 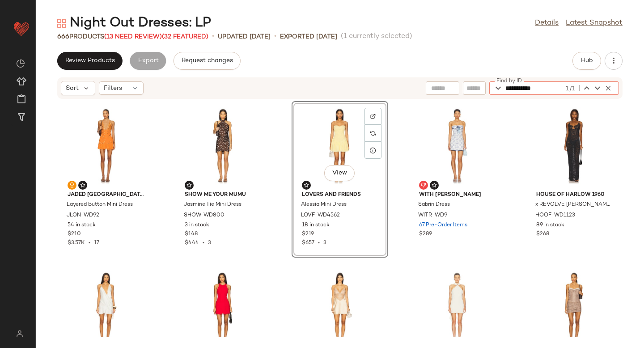 I want to click on a: Details, so click(x=546, y=23).